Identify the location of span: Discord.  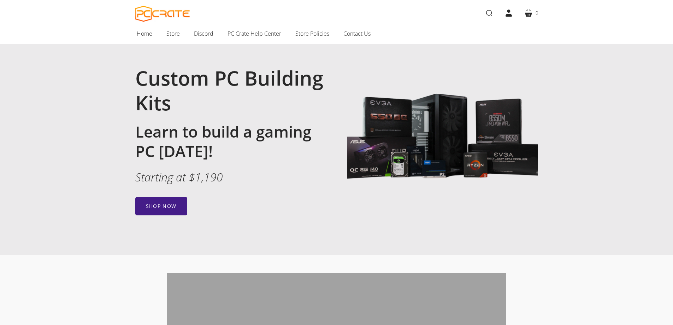
(204, 34).